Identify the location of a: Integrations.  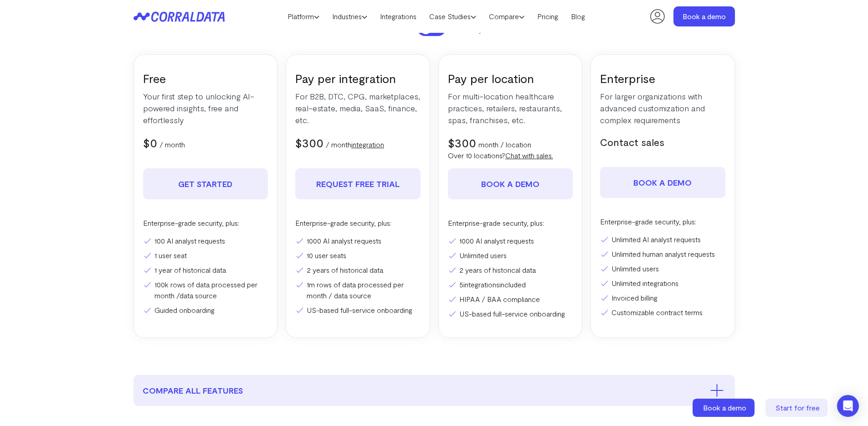
(398, 17).